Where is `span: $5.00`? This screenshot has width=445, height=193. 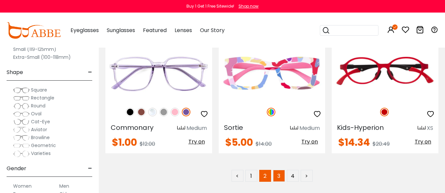 span: $5.00 is located at coordinates (239, 142).